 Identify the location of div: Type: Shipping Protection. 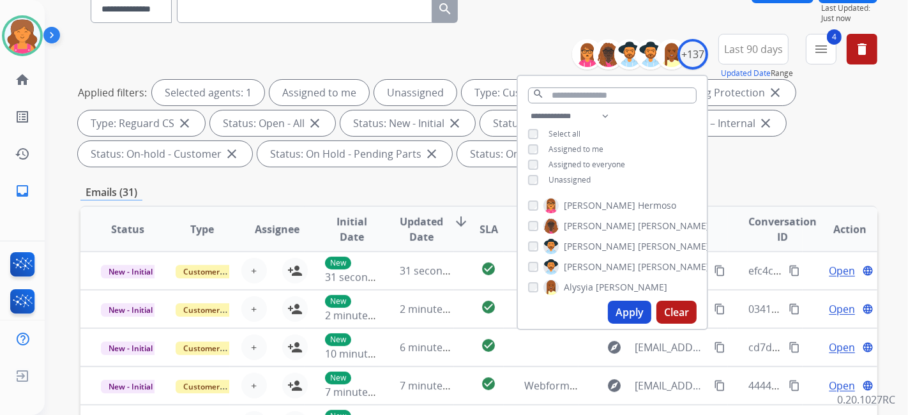
(712, 93).